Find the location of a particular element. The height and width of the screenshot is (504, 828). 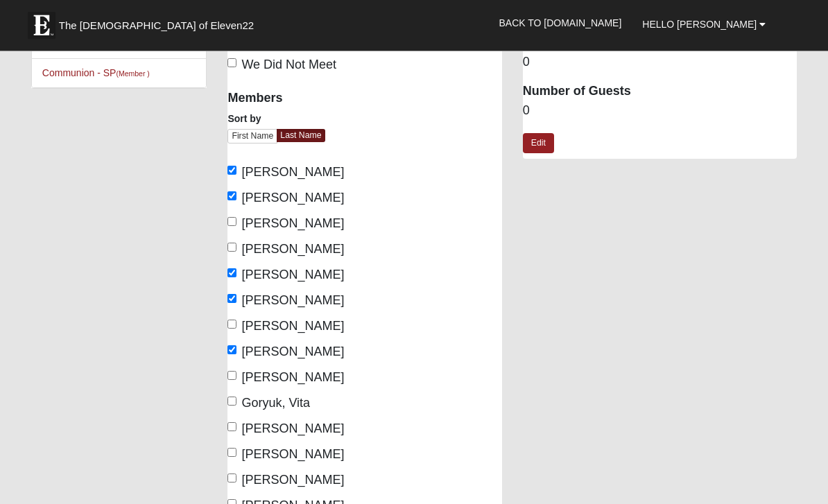

input: We Did Not Meet is located at coordinates (231, 63).